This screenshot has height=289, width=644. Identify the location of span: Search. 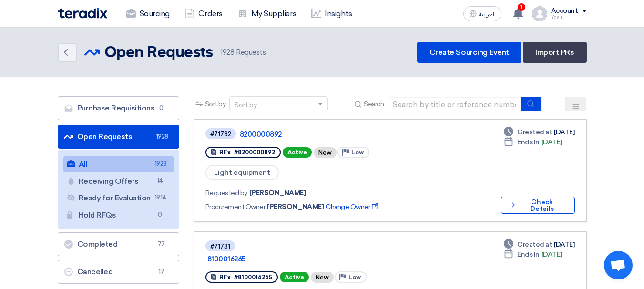
(373, 104).